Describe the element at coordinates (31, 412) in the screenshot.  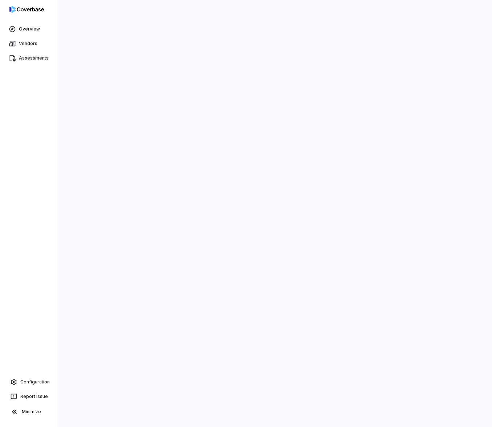
I see `span: Minimize` at that location.